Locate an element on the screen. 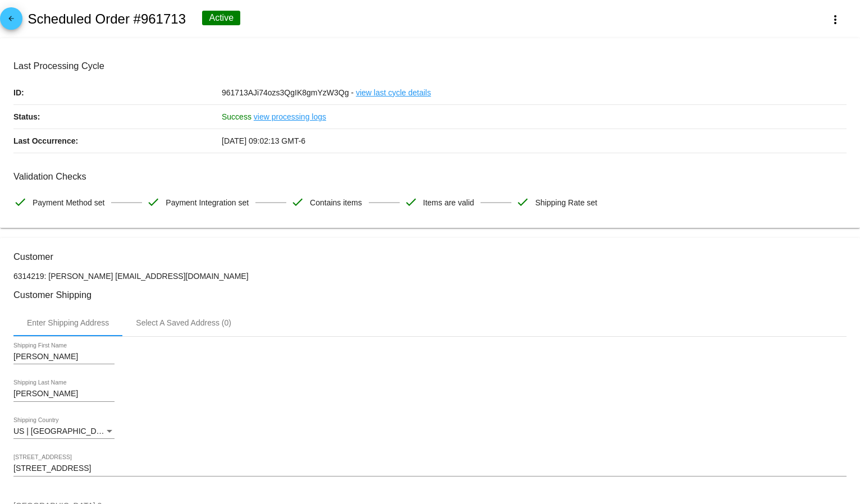 Image resolution: width=860 pixels, height=504 pixels. h3: Customer is located at coordinates (430, 256).